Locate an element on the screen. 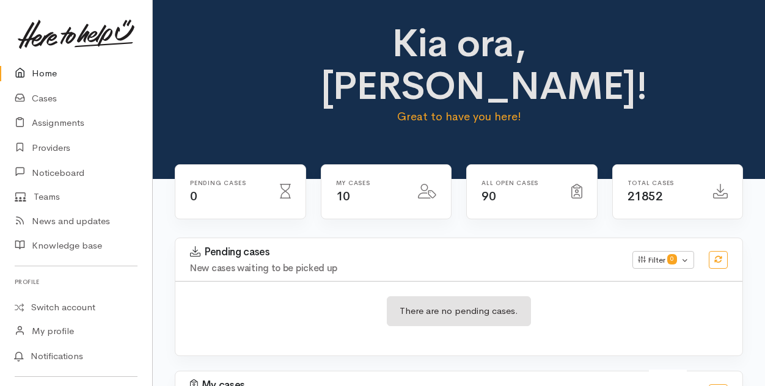  h6: Pending cases is located at coordinates (227, 183).